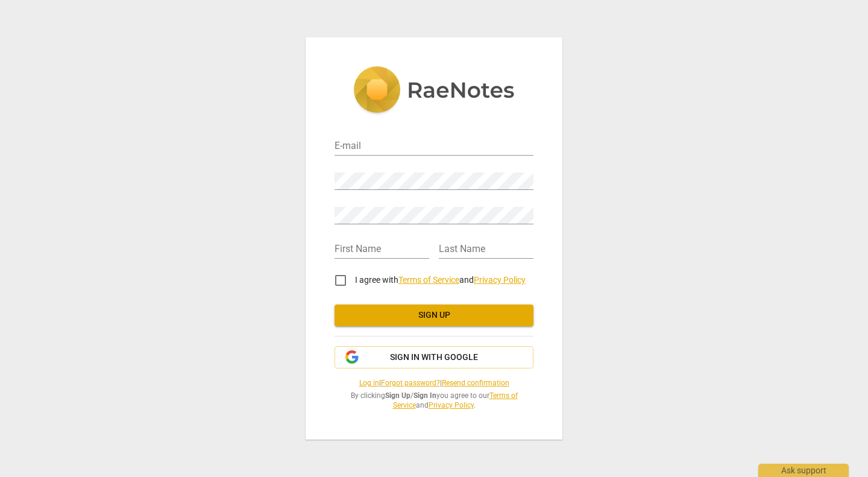 Image resolution: width=868 pixels, height=477 pixels. I want to click on img: 5ac2273c67554f335776073100b6d88f.svg, so click(434, 91).